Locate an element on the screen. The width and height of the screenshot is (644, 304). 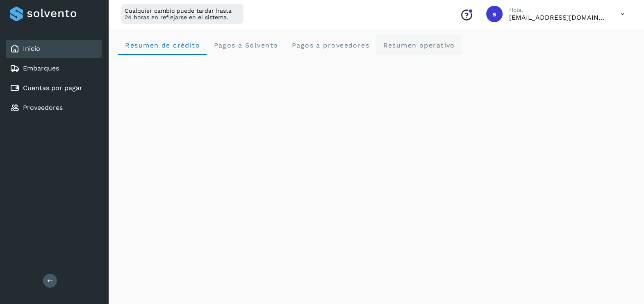
div: Cualquier cambio puede tardar hasta 24 horas en reflejarse en el sistema. is located at coordinates (182, 14).